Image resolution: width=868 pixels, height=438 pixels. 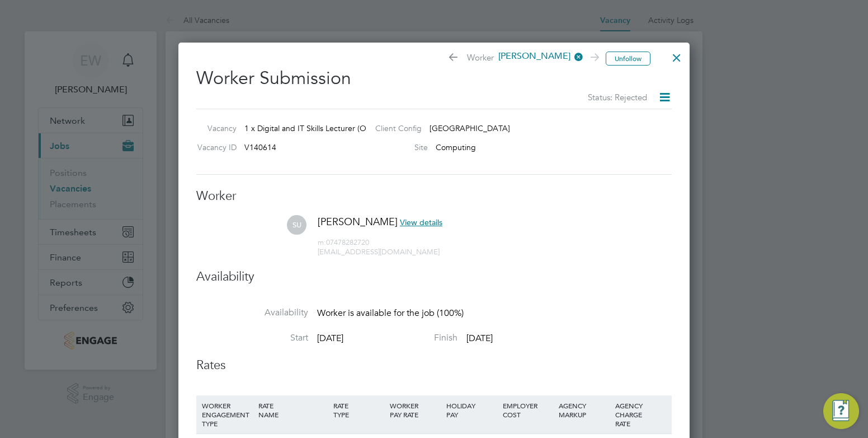 What do you see at coordinates (322, 242) in the screenshot?
I see `span: m:` at bounding box center [322, 242].